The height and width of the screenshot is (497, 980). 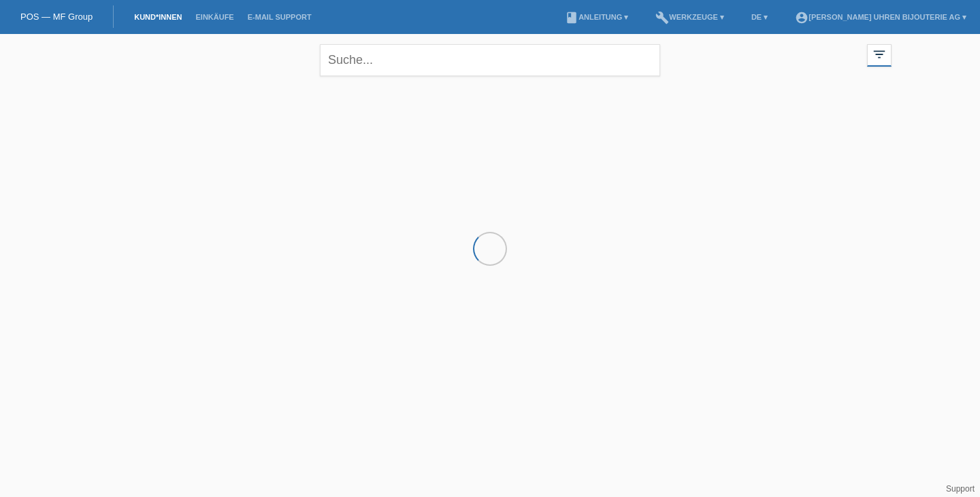 I want to click on i: build, so click(x=662, y=18).